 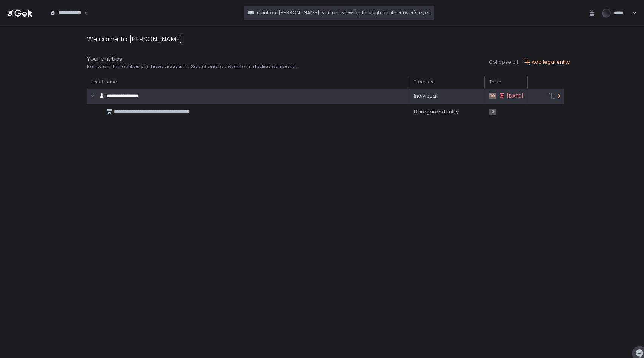 What do you see at coordinates (492, 96) in the screenshot?
I see `span: 10` at bounding box center [492, 96].